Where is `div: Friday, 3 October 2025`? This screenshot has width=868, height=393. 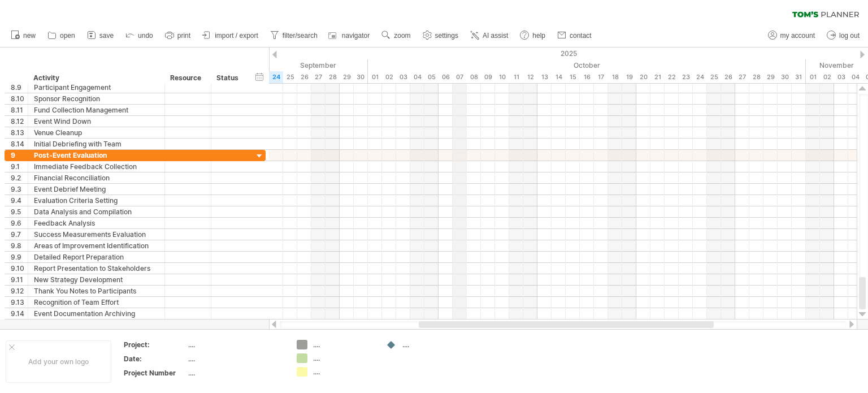
div: Friday, 3 October 2025 is located at coordinates (403, 77).